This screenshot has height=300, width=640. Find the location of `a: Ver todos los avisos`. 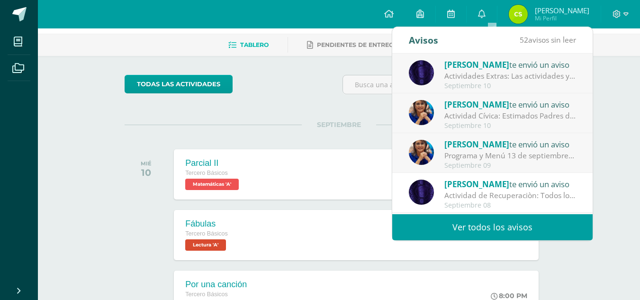

a: Ver todos los avisos is located at coordinates (492, 227).